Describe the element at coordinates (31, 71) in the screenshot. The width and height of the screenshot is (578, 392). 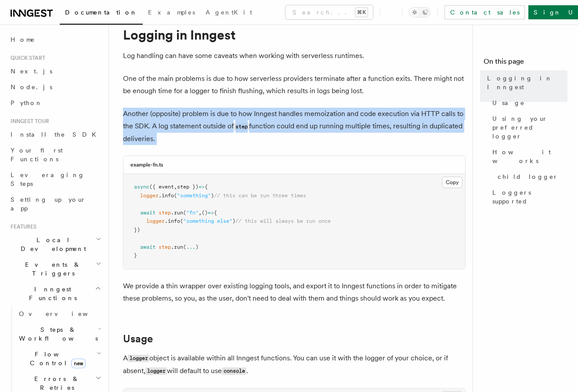
I see `span: Next.js` at that location.